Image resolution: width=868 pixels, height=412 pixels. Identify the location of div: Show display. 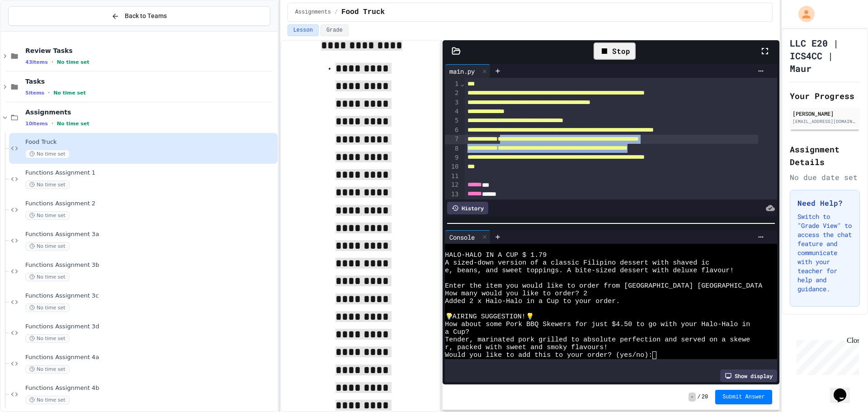
(748, 376).